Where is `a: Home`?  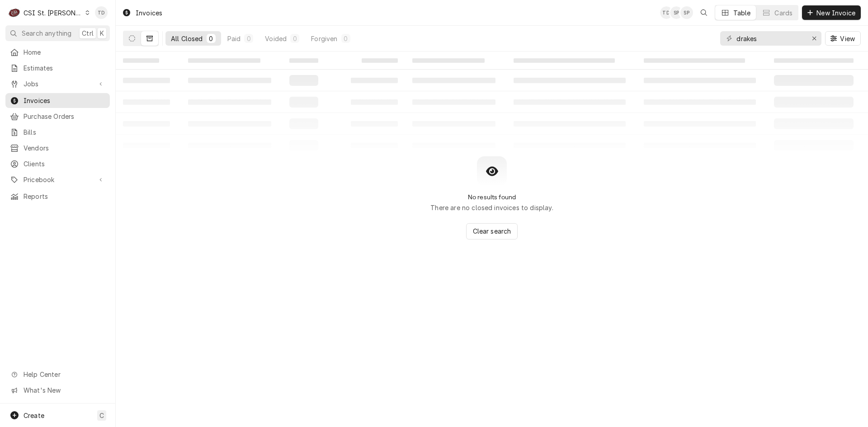
a: Home is located at coordinates (57, 52).